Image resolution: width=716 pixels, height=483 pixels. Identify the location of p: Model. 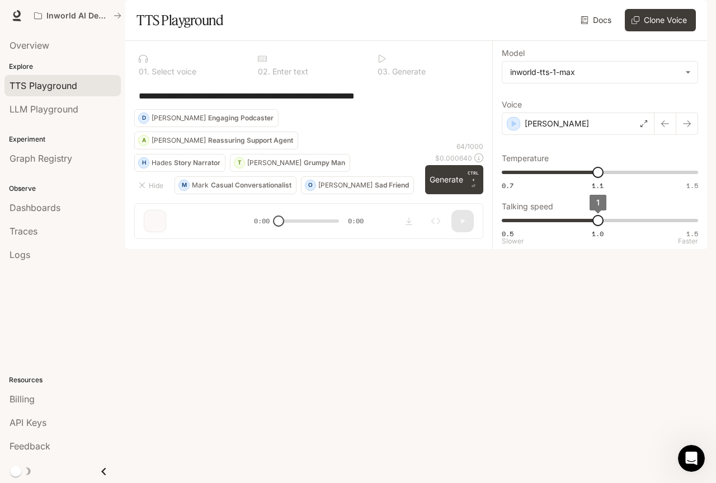
(513, 53).